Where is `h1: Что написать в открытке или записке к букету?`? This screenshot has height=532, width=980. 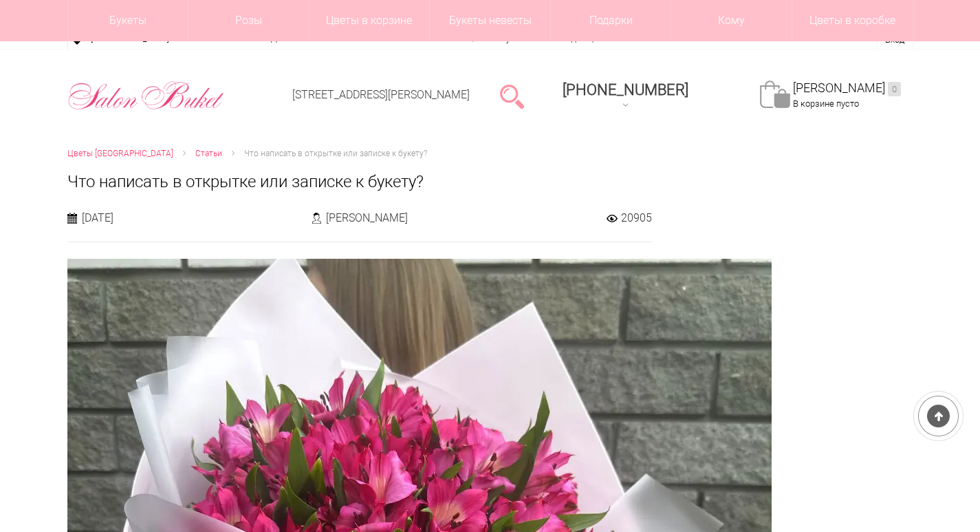 h1: Что написать в открытке или записке к букету? is located at coordinates (490, 182).